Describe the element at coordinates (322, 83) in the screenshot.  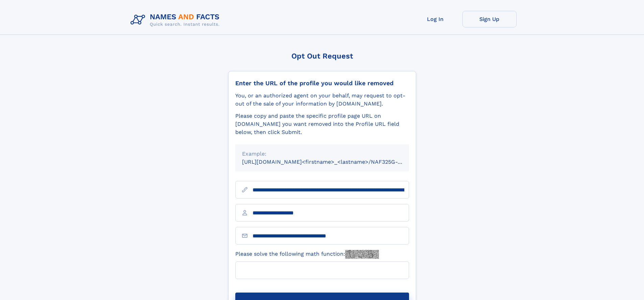
I see `div: Enter the URL of the profile you would like removed` at that location.